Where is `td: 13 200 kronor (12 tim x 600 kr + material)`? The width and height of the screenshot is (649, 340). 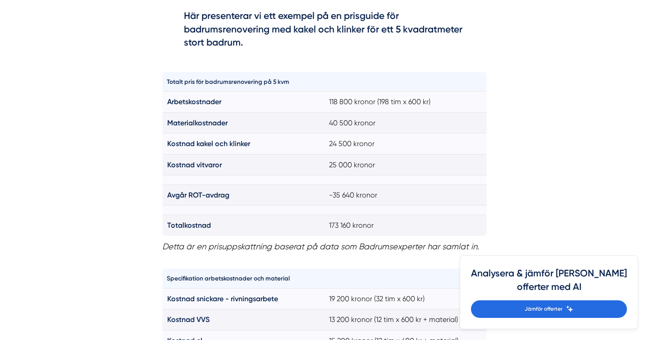 td: 13 200 kronor (12 tim x 600 kr + material) is located at coordinates (405, 319).